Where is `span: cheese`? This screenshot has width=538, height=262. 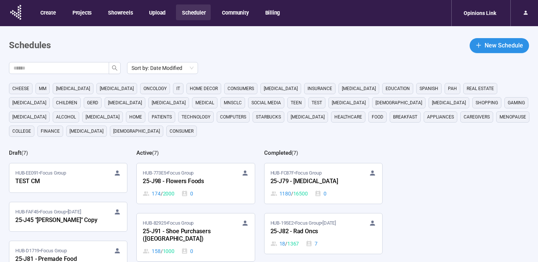 span: cheese is located at coordinates (21, 88).